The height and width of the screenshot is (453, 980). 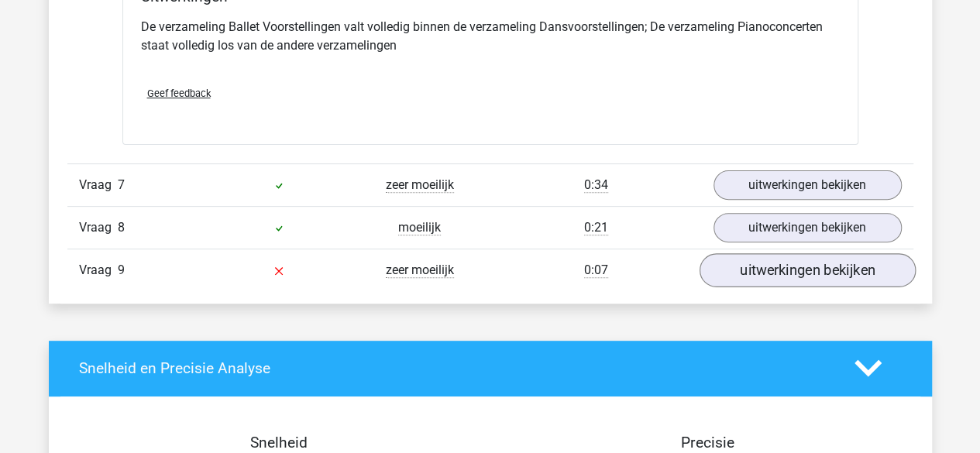 What do you see at coordinates (455, 368) in the screenshot?
I see `h4: Snelheid en Precisie Analyse` at bounding box center [455, 368].